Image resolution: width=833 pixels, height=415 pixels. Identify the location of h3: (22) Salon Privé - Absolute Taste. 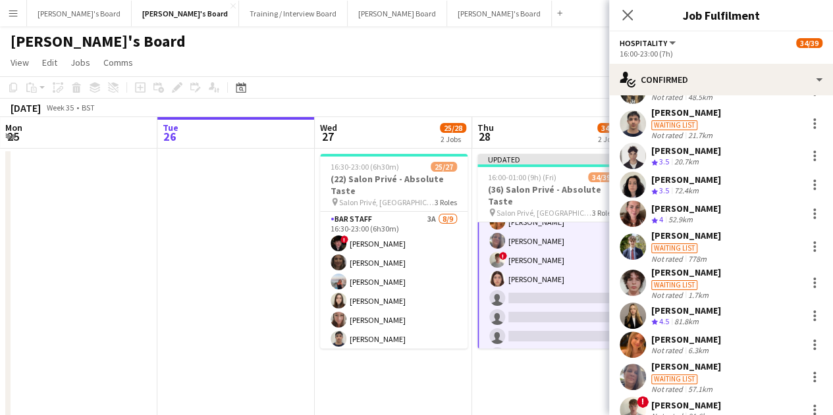
(394, 185).